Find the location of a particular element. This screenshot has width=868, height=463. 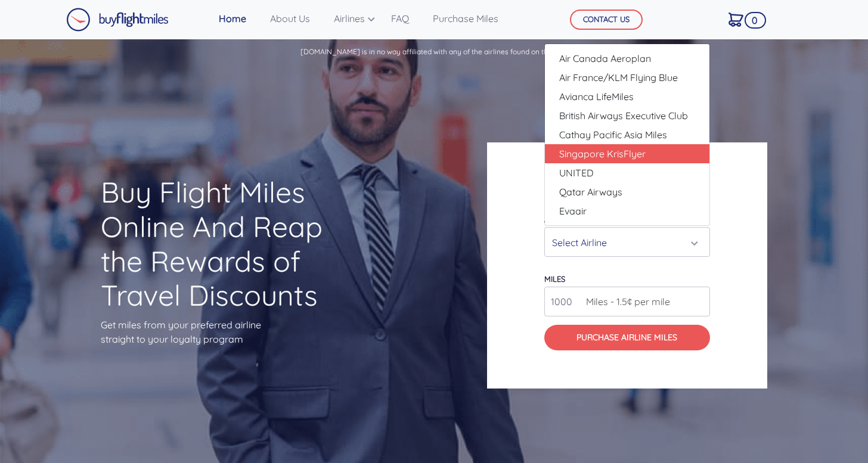

a: Home is located at coordinates (232, 19).